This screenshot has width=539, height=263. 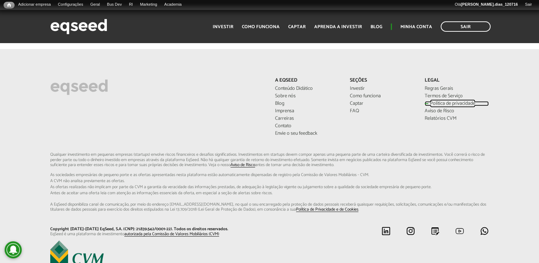 I want to click on p: A EqSeed, so click(x=307, y=81).